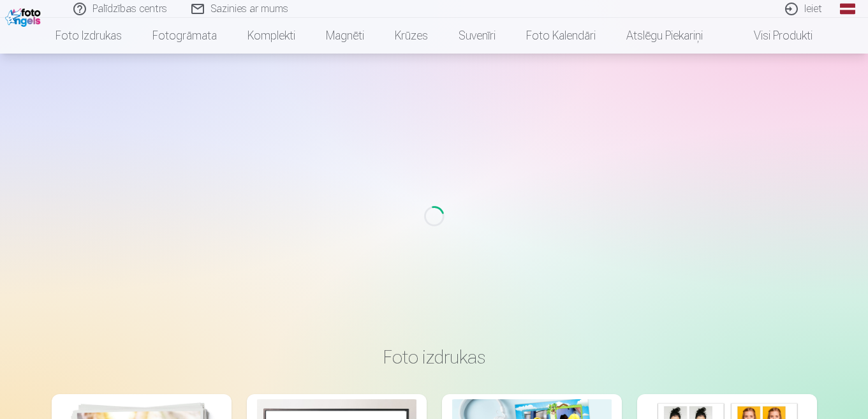  Describe the element at coordinates (25, 16) in the screenshot. I see `img: /fa1` at that location.